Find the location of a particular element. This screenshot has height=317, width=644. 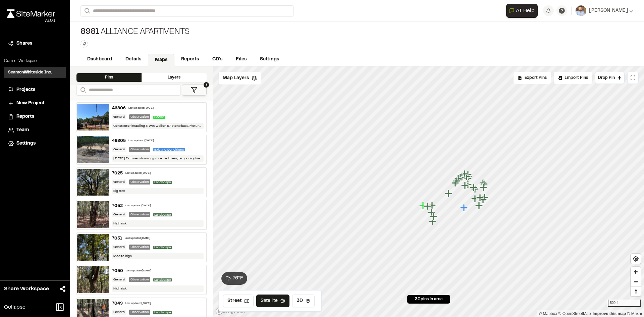

span: Zoom in is located at coordinates (636, 272).